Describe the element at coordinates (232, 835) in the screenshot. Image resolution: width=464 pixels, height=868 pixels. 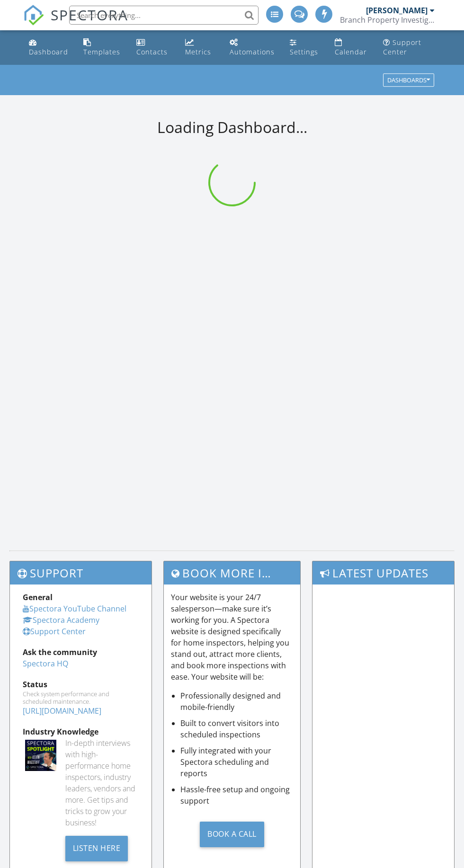
I see `div: Book a Call` at that location.